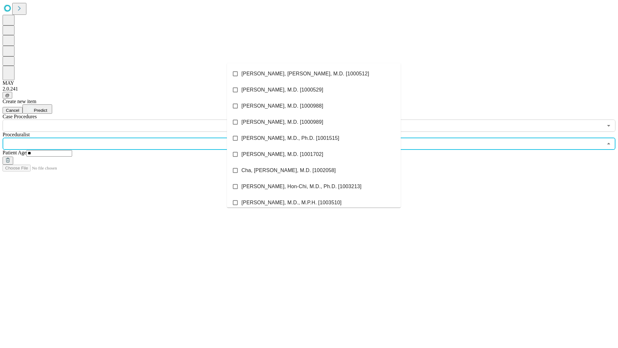 Image resolution: width=618 pixels, height=348 pixels. What do you see at coordinates (13, 110) in the screenshot?
I see `span: Cancel` at bounding box center [13, 110].